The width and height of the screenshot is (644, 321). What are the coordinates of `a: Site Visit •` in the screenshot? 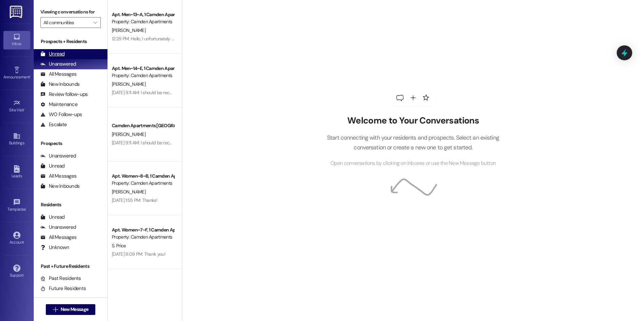 It's located at (17, 106).